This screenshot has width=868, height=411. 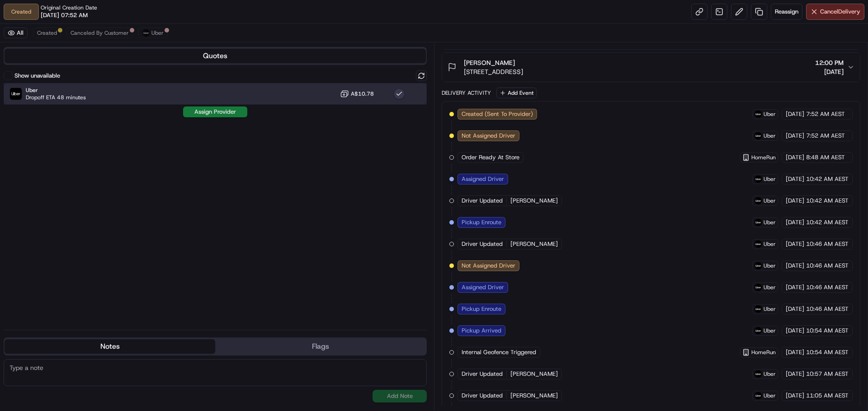 What do you see at coordinates (89, 91) in the screenshot?
I see `div: Start new chat` at bounding box center [89, 91].